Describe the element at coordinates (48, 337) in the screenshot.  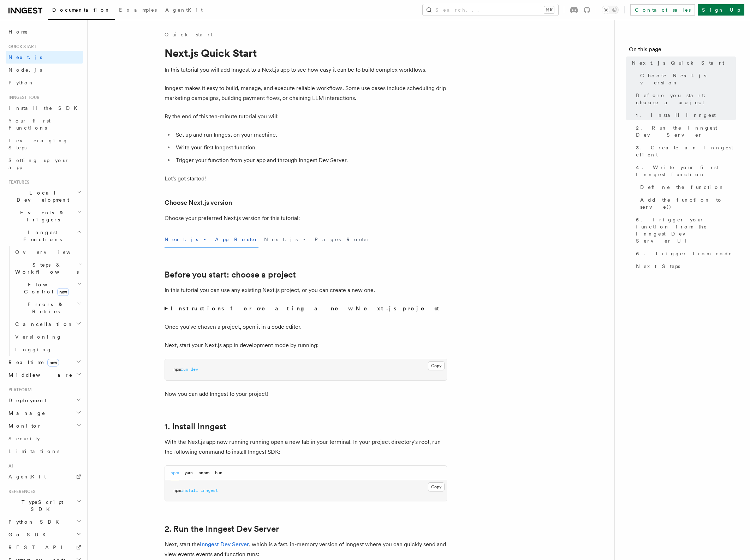
I see `a: Versioning` at that location.